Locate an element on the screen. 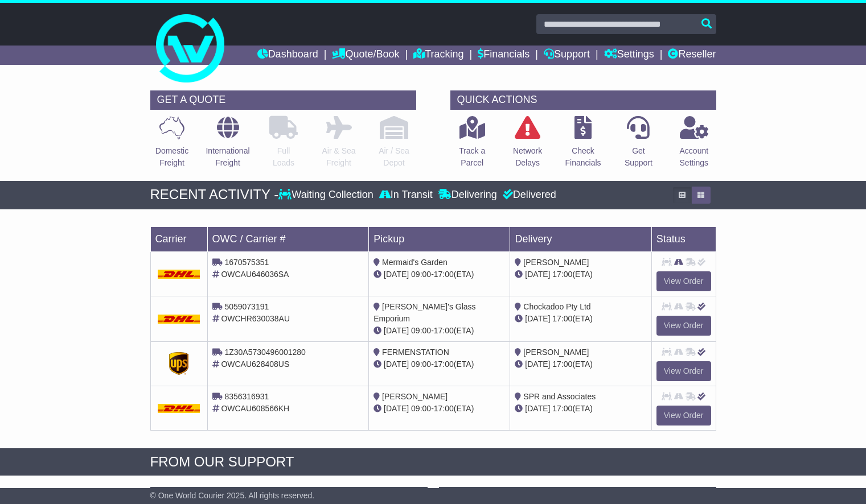 This screenshot has height=504, width=866. span: Mermaid's Garden is located at coordinates (415, 263).